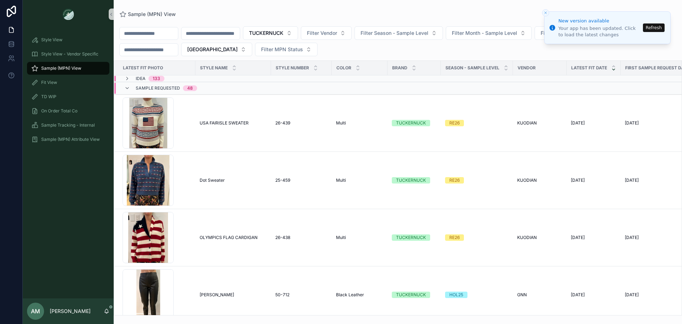 The image size is (682, 324). Describe the element at coordinates (68, 139) in the screenshot. I see `a: Sample (MPN) Attribute View` at that location.